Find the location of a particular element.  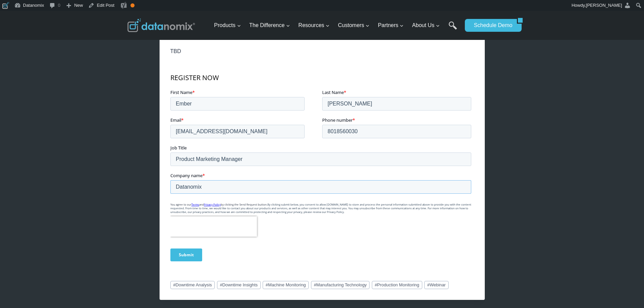

a: #Production Monitoring is located at coordinates (397, 284).